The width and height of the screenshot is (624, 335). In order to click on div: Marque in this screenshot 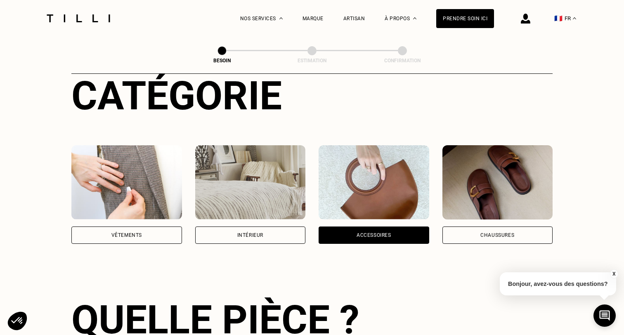, I will do `click(313, 19)`.